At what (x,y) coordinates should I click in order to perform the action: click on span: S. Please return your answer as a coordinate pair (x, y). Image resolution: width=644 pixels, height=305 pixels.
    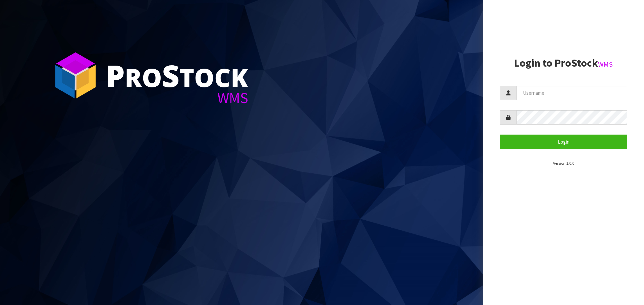
    Looking at the image, I should click on (171, 75).